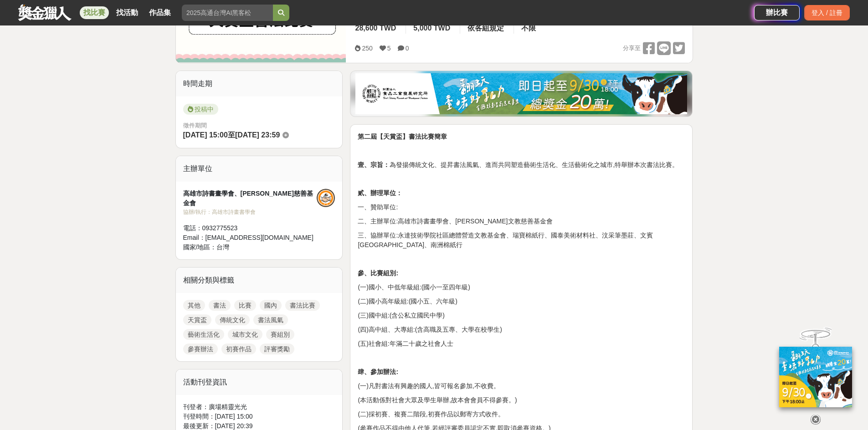 This screenshot has height=430, width=868. Describe the element at coordinates (374, 165) in the screenshot. I see `strong: 壹、宗旨：` at that location.